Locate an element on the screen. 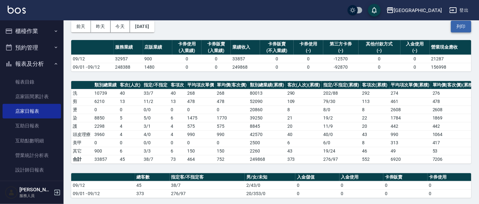 The image size is (479, 204). td: 461 is located at coordinates (411, 101).